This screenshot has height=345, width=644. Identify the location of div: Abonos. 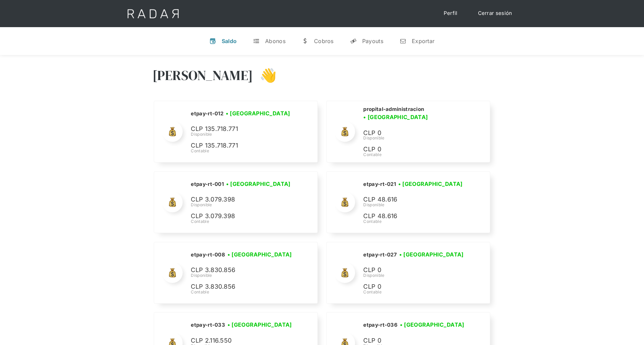
(275, 41).